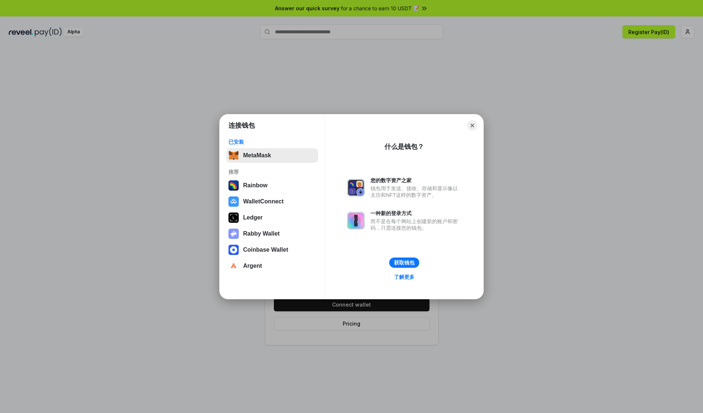  Describe the element at coordinates (272, 234) in the screenshot. I see `button: Rabby Wallet` at that location.